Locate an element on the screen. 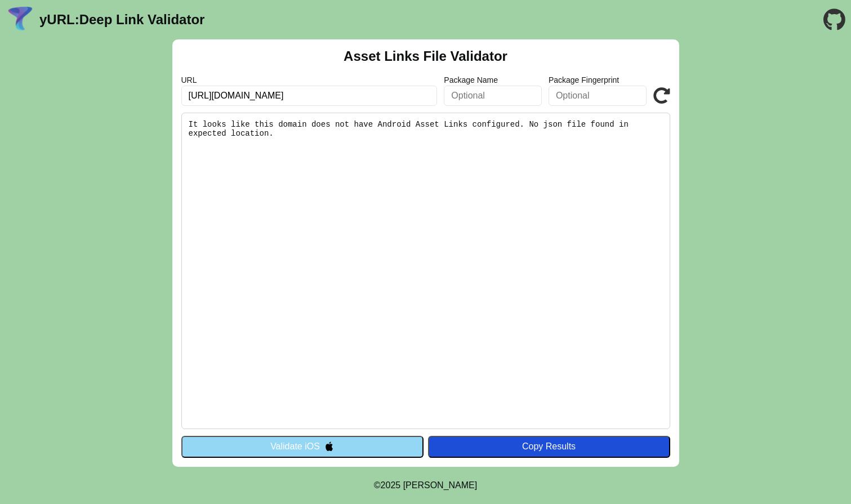  label: URL is located at coordinates (309, 80).